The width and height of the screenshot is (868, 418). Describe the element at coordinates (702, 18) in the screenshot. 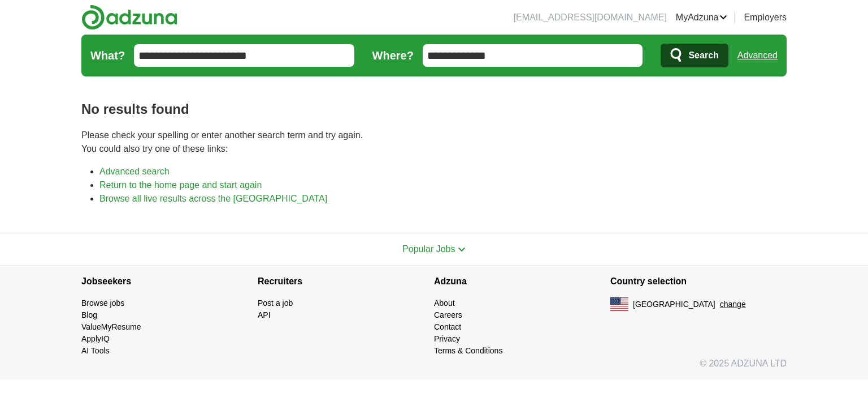

I see `a: MyAdzuna` at that location.